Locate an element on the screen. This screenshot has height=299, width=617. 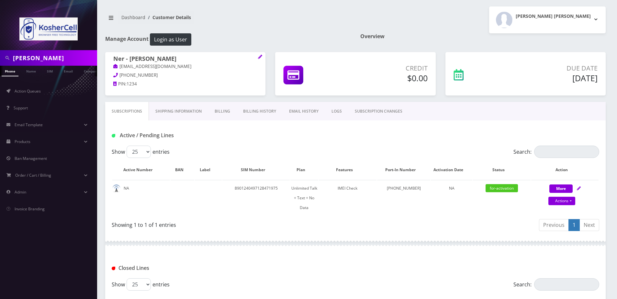
button: Login as User is located at coordinates (171, 39).